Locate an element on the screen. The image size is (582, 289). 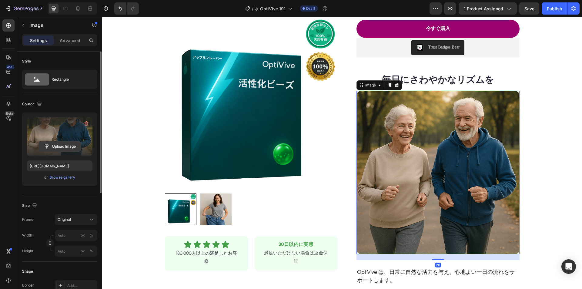
strong: 毎日にさわやかなリズムを is located at coordinates (336, 62).